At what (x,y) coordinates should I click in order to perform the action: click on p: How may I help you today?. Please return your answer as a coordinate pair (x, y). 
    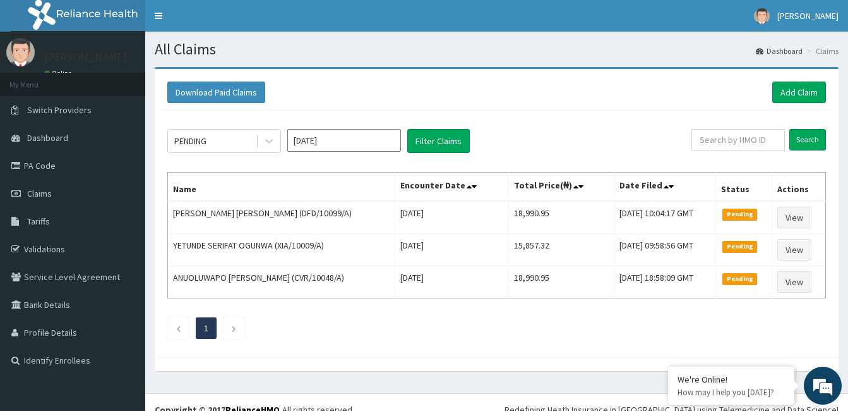
    Looking at the image, I should click on (731, 392).